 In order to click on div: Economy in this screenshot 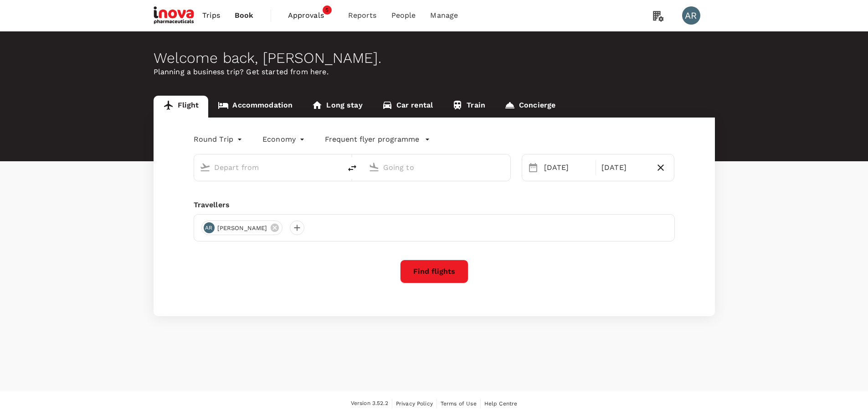, I will do `click(284, 139)`.